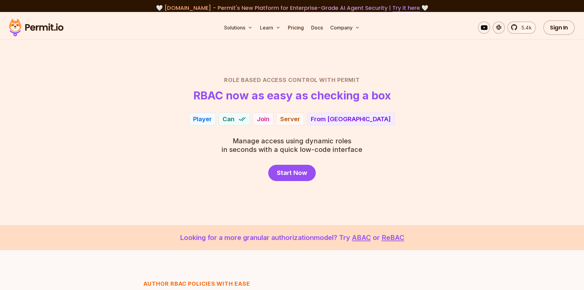 This screenshot has height=290, width=584. What do you see at coordinates (317, 28) in the screenshot?
I see `a: Docs` at bounding box center [317, 28].